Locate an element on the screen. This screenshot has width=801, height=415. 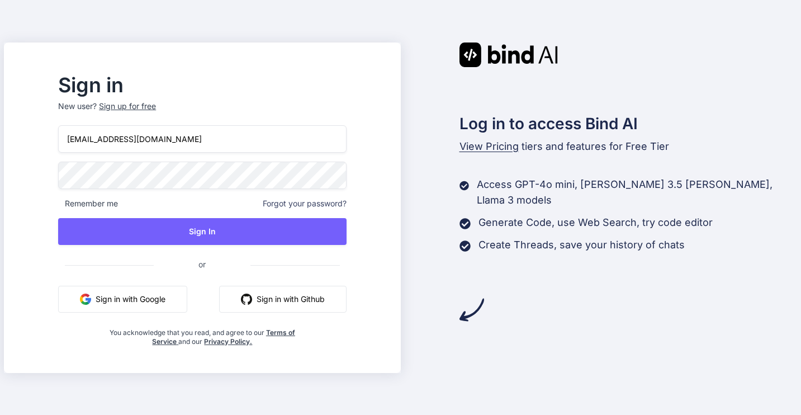
p: tiers and features for Free Tier is located at coordinates (629, 147).